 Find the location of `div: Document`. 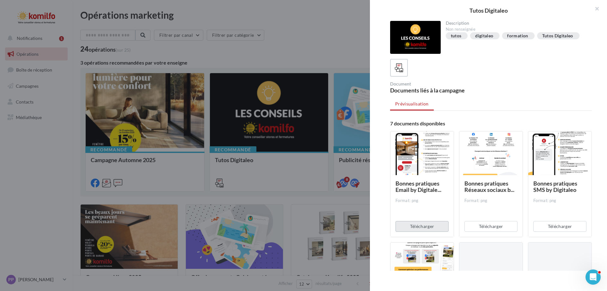

div: Document is located at coordinates (439, 84).